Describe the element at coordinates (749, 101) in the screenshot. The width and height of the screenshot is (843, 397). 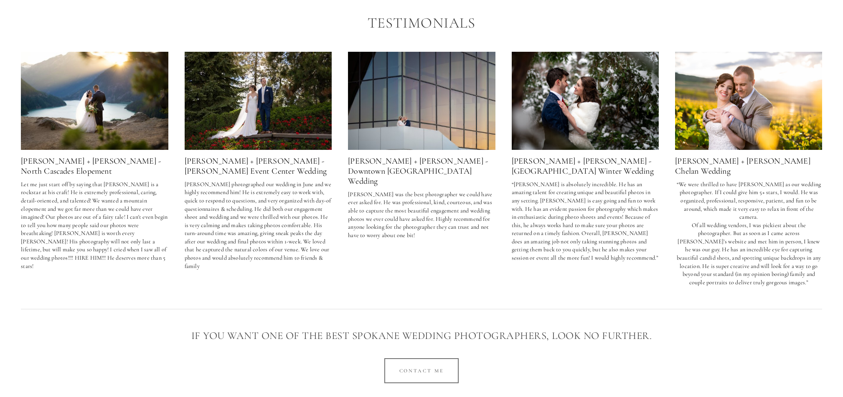
I see `a: Jarred + Claudia - Lake Chelan Wedding` at that location.